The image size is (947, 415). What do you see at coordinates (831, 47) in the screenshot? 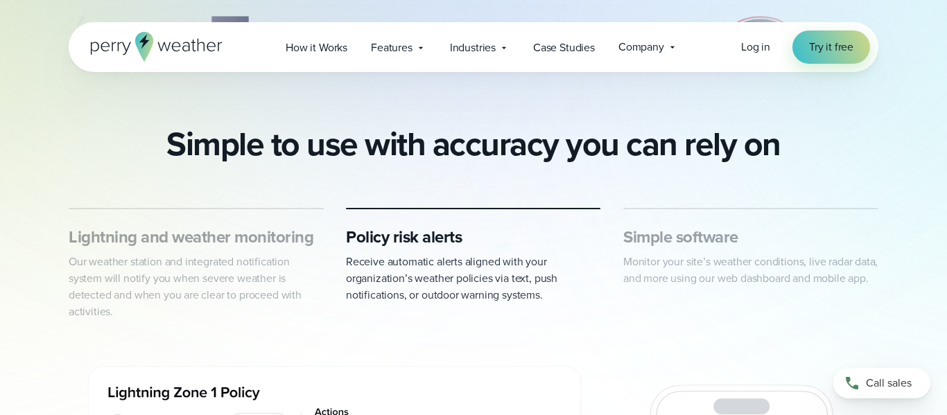
I see `a: Try it free` at bounding box center [831, 47].